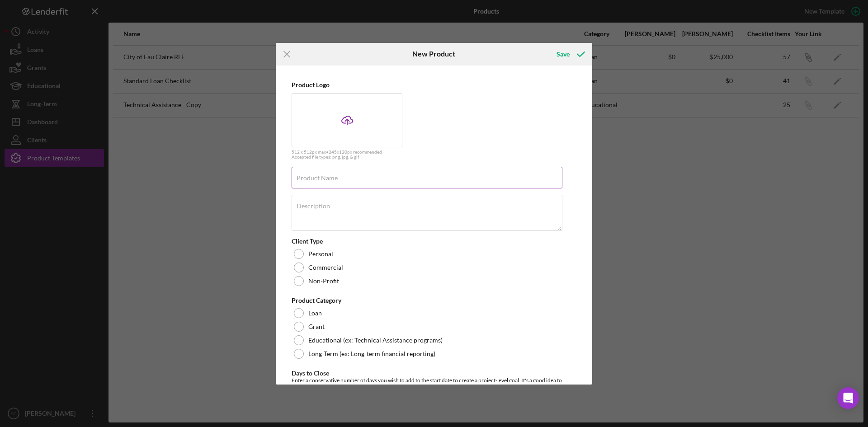 The width and height of the screenshot is (868, 427). Describe the element at coordinates (427, 300) in the screenshot. I see `div: Product Category` at that location.